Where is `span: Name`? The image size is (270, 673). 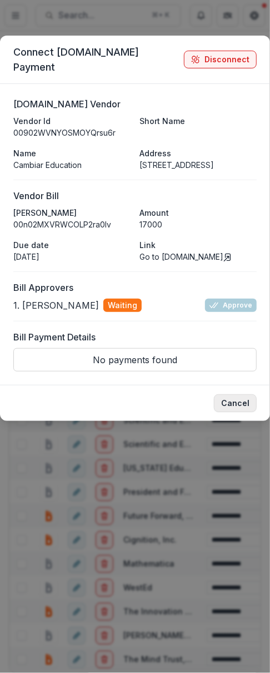 span: Name is located at coordinates (24, 153).